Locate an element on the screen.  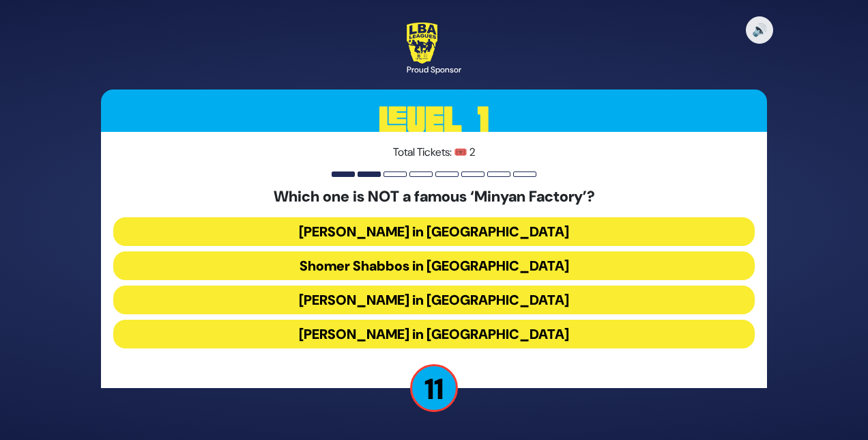
div: Proud Sponsor is located at coordinates (434, 70).